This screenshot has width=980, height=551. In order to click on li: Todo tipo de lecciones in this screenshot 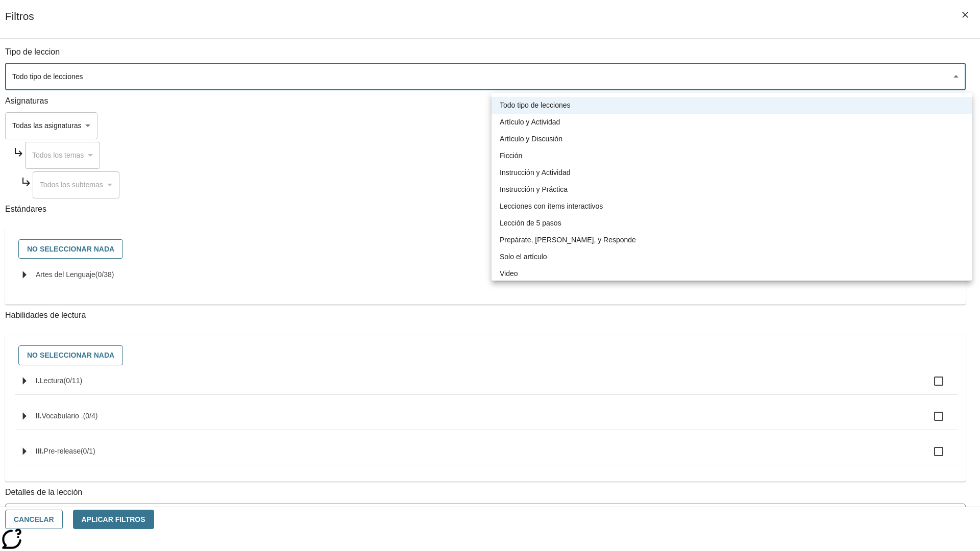, I will do `click(732, 105)`.